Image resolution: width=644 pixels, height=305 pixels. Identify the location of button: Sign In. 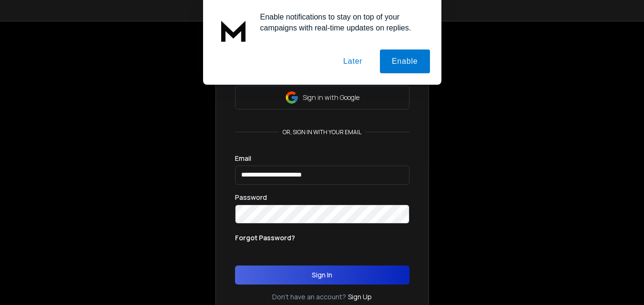
(322, 275).